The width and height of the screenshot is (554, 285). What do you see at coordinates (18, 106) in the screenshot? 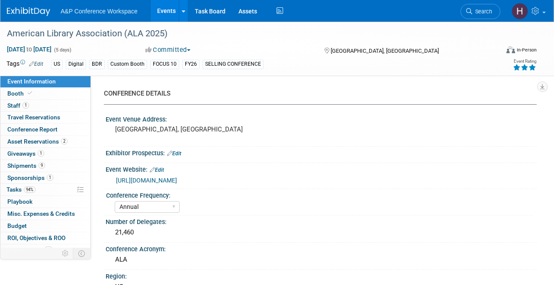
I see `span: Staff` at bounding box center [18, 106].